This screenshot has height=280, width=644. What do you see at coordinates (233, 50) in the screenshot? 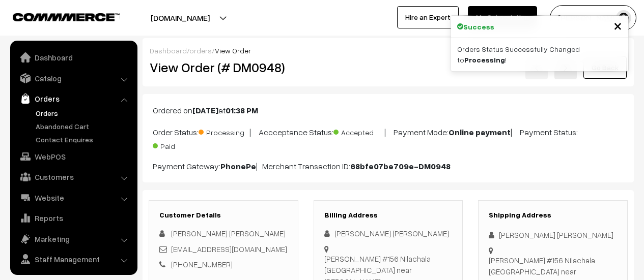
I see `span: View Order` at bounding box center [233, 50].